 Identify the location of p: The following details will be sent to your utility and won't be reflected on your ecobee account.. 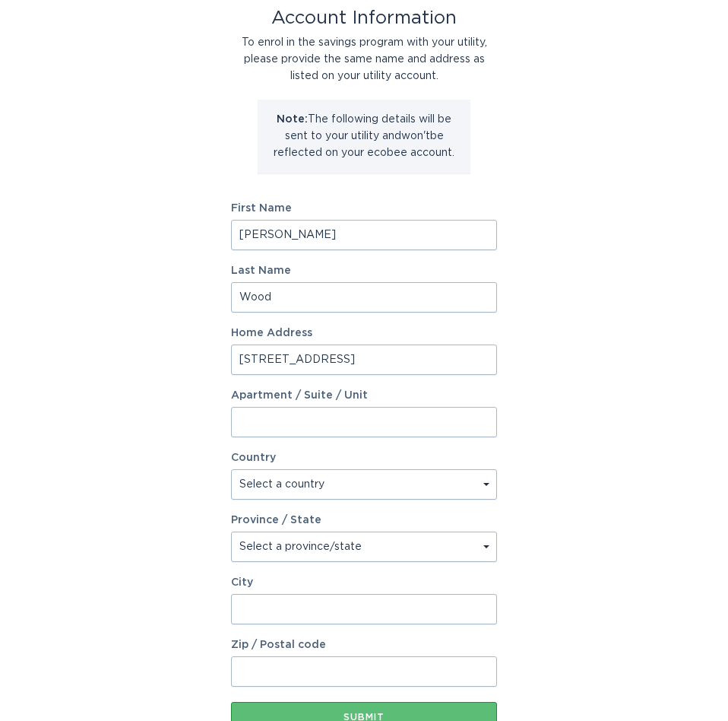
(364, 136).